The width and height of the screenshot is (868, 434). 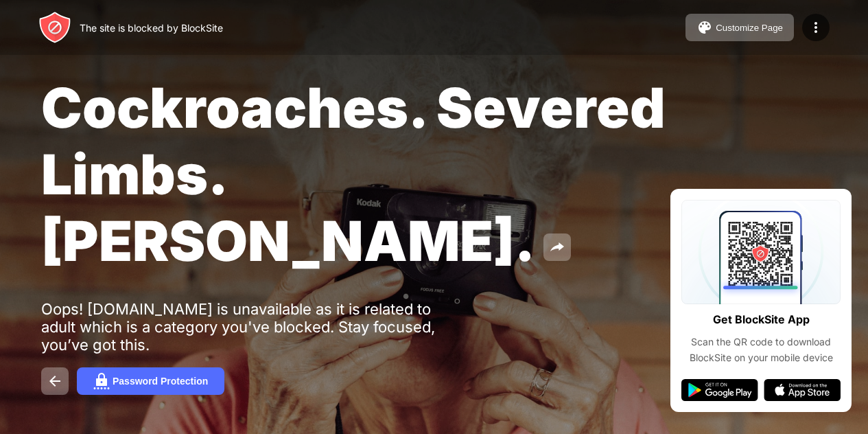 What do you see at coordinates (160, 381) in the screenshot?
I see `div: Password Protection` at bounding box center [160, 381].